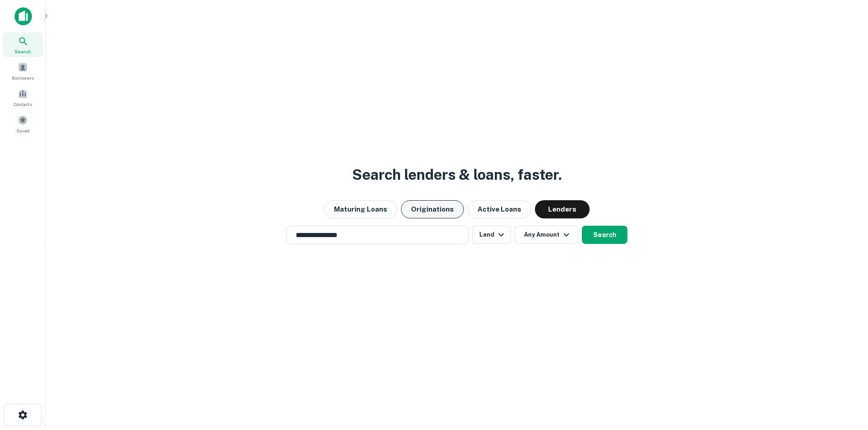 Image resolution: width=868 pixels, height=430 pixels. I want to click on span: Borrowers, so click(23, 78).